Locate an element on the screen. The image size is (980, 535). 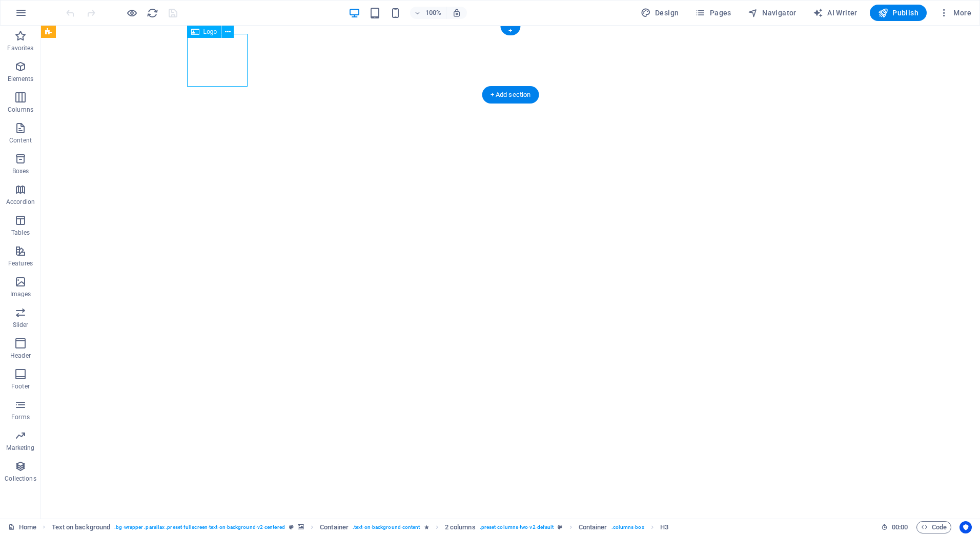
button: Publish is located at coordinates (898, 13).